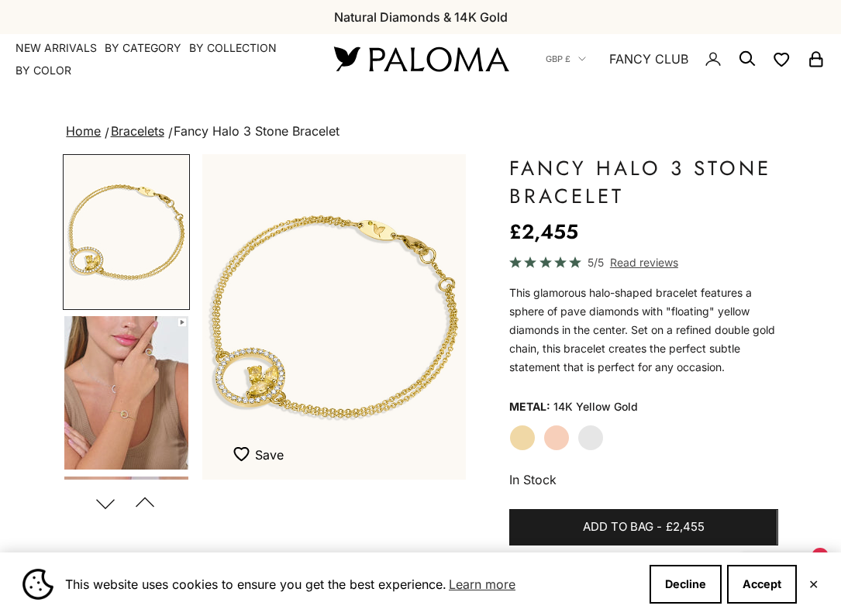  Describe the element at coordinates (813, 584) in the screenshot. I see `button: Close` at that location.